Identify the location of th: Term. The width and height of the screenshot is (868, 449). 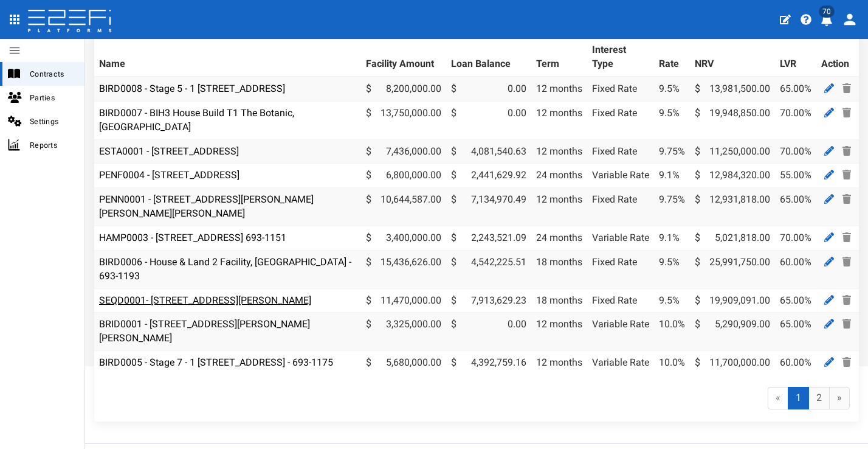
(559, 57).